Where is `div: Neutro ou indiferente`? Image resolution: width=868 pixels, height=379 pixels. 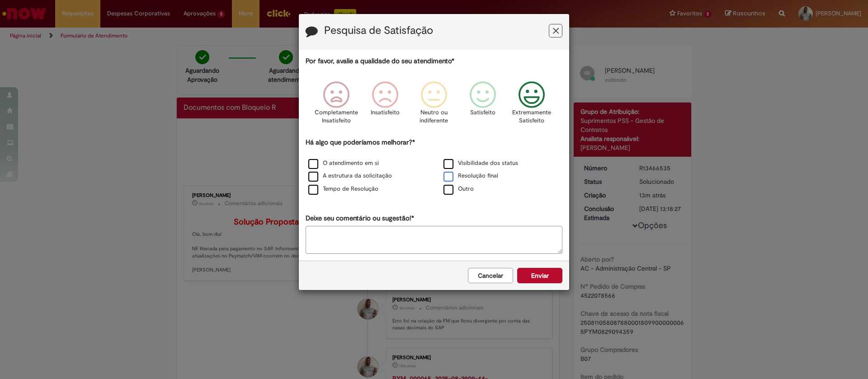
div: Neutro ou indiferente is located at coordinates (434, 105).